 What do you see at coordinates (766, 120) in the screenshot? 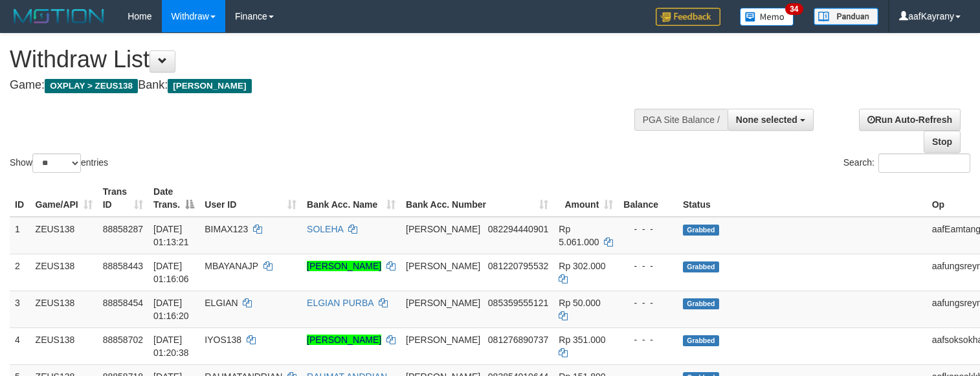
I see `span: None selected` at bounding box center [766, 120].